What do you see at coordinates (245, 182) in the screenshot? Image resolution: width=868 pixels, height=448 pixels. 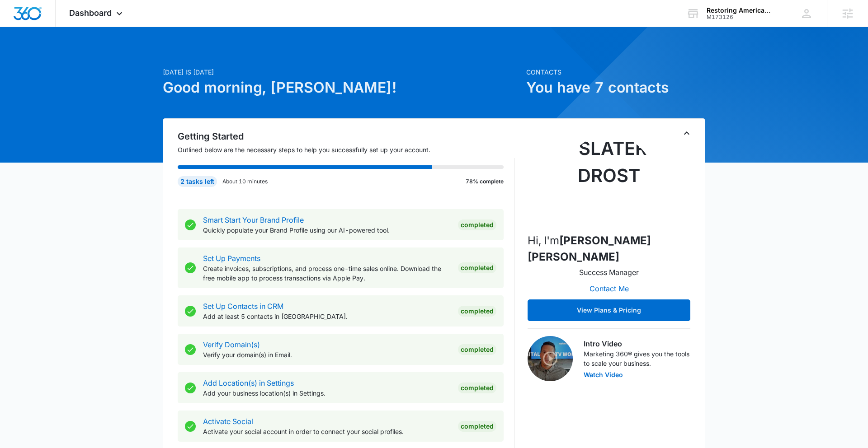 I see `p: About 10 minutes` at bounding box center [245, 182].